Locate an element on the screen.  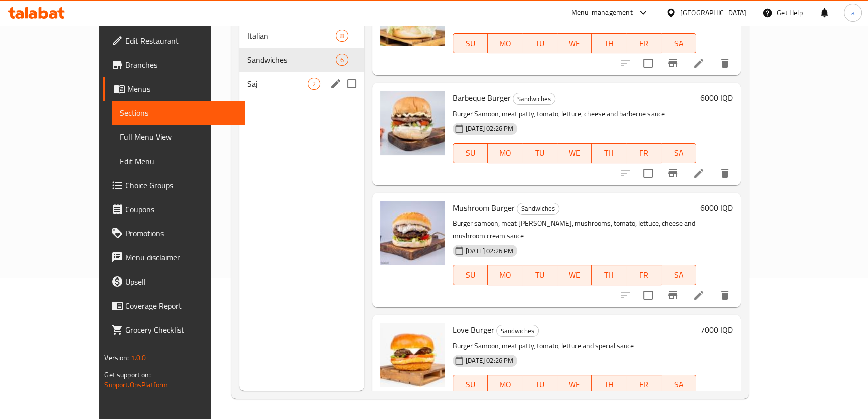
a: Promotions is located at coordinates (173, 233).